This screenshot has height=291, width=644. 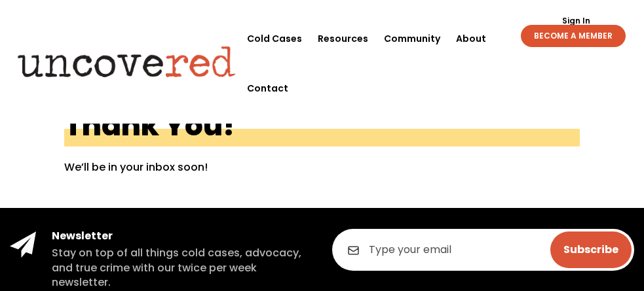 I want to click on a: Sign In, so click(x=576, y=21).